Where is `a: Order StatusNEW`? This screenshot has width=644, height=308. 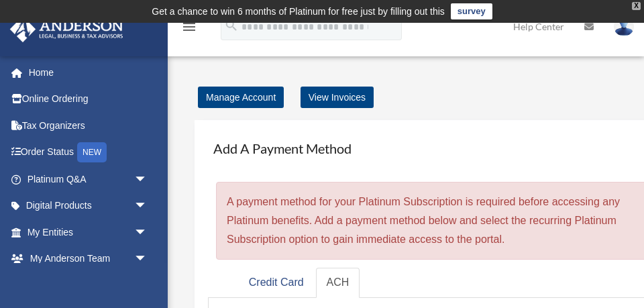 a: Order StatusNEW is located at coordinates (89, 153).